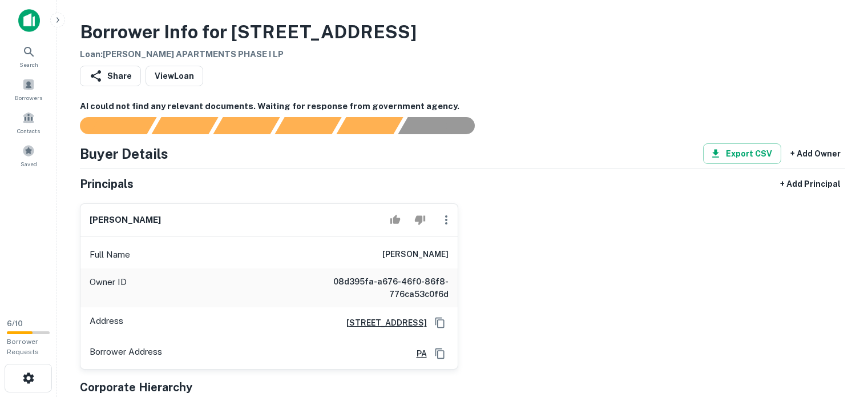 The height and width of the screenshot is (397, 868). Describe the element at coordinates (28, 122) in the screenshot. I see `div: Contacts` at that location.